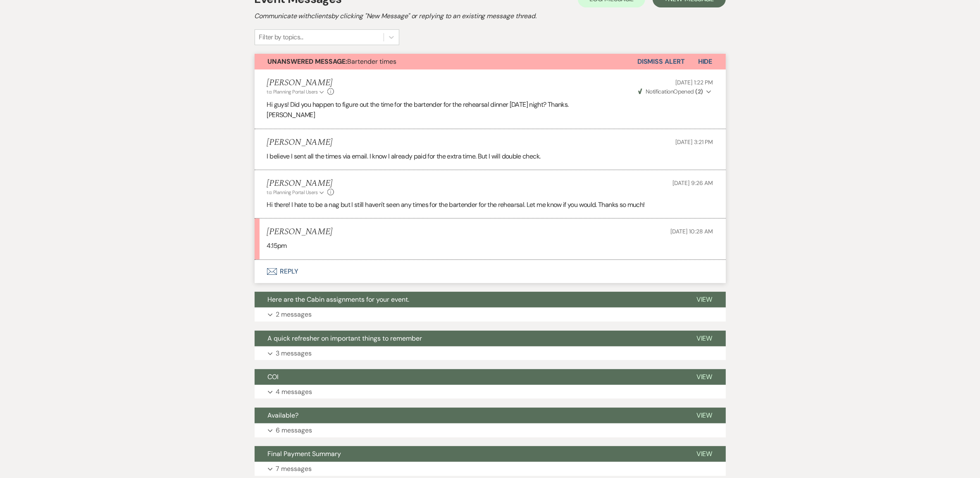  Describe the element at coordinates (469, 415) in the screenshot. I see `button: Available?` at that location.